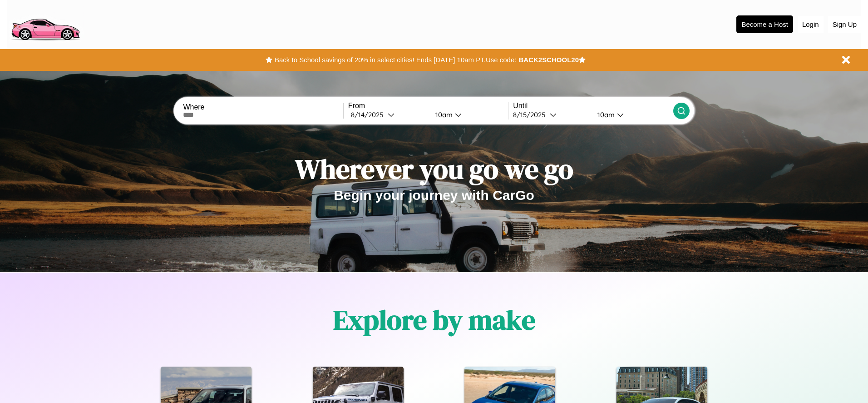  Describe the element at coordinates (429, 106) in the screenshot. I see `label: From` at that location.